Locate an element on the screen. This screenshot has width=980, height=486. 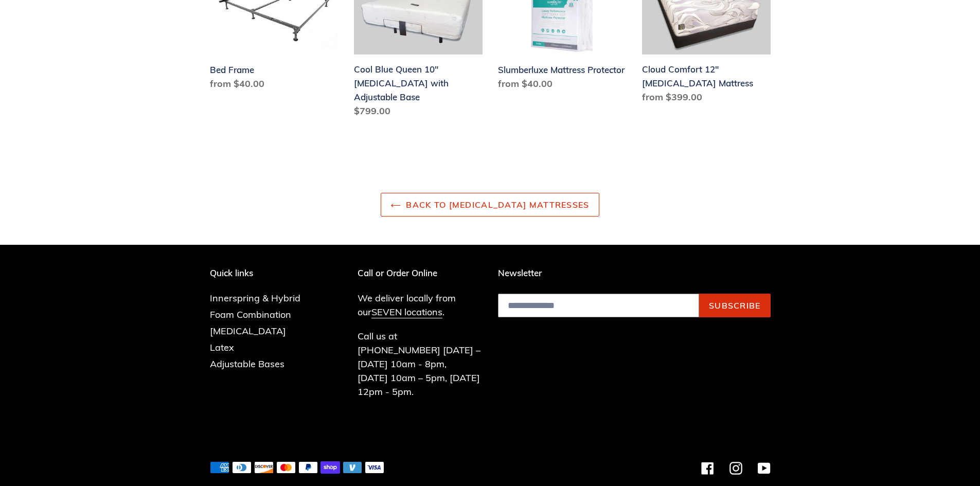
p: Call or Order Online is located at coordinates (419, 273).